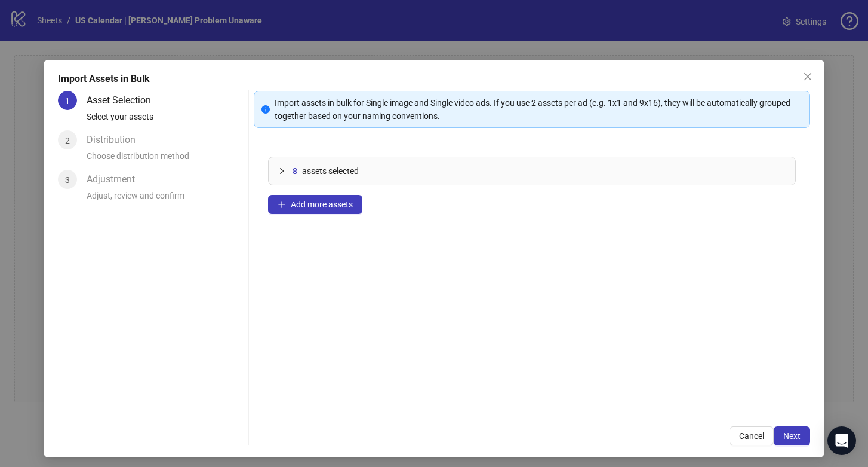 This screenshot has height=467, width=868. What do you see at coordinates (841, 440) in the screenshot?
I see `div: Open Intercom Messenger` at bounding box center [841, 440].